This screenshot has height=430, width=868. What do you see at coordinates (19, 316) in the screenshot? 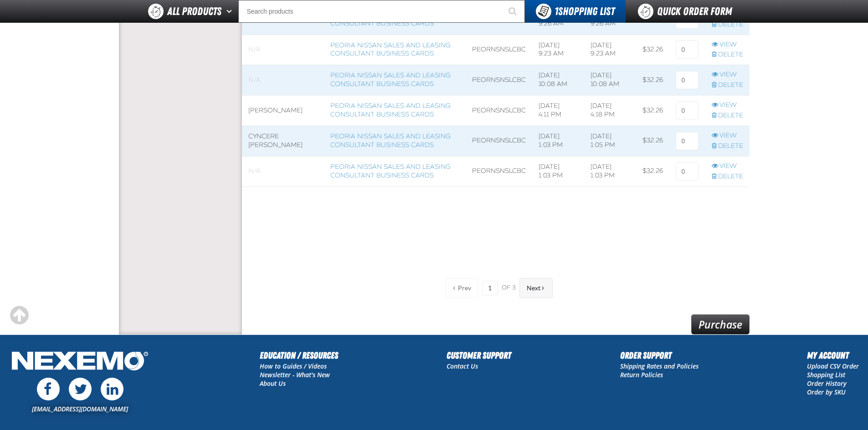
I see `div: Scroll to the top` at bounding box center [19, 316].